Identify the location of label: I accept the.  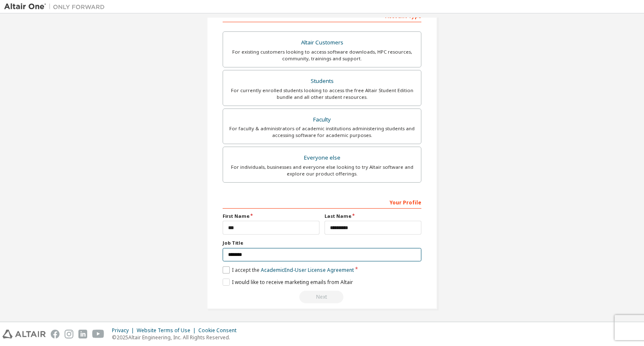
(288, 270).